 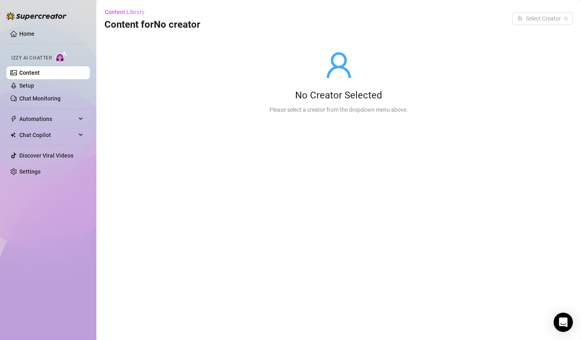 I want to click on a: Settings, so click(x=30, y=171).